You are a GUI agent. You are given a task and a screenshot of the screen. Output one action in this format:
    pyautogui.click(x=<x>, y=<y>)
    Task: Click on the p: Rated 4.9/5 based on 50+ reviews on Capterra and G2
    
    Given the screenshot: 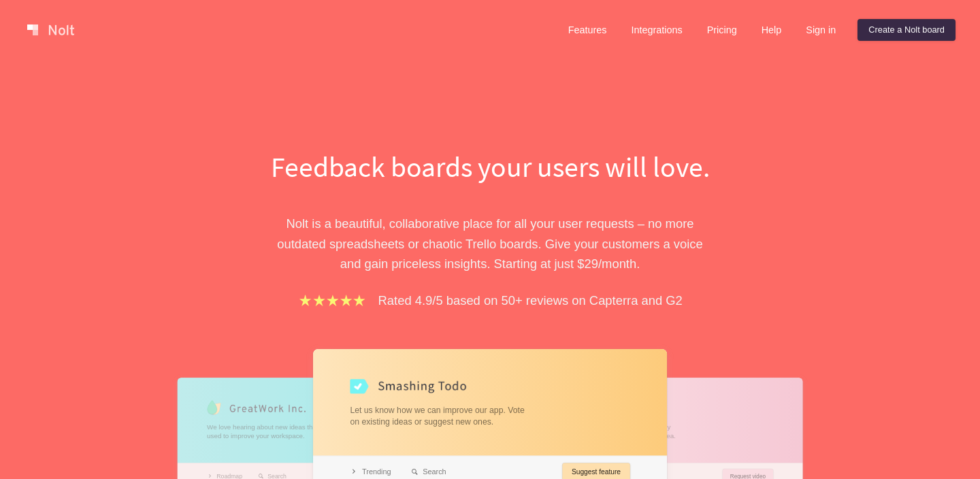 What is the action you would take?
    pyautogui.click(x=530, y=300)
    